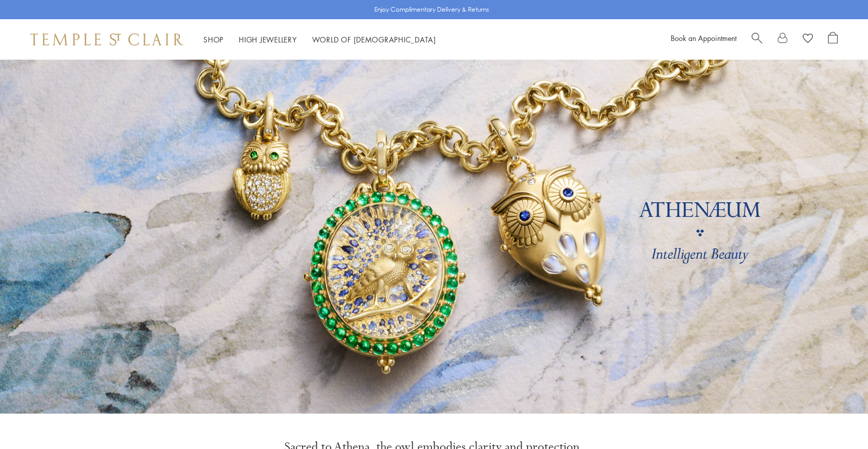 This screenshot has height=449, width=868. What do you see at coordinates (704, 38) in the screenshot?
I see `a: Book an Appointment` at bounding box center [704, 38].